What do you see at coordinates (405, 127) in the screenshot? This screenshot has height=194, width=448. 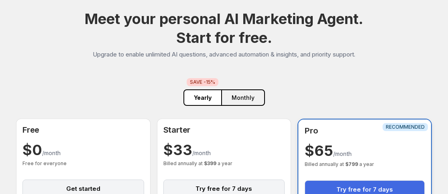 I see `span: RECOMMENDED` at bounding box center [405, 127].